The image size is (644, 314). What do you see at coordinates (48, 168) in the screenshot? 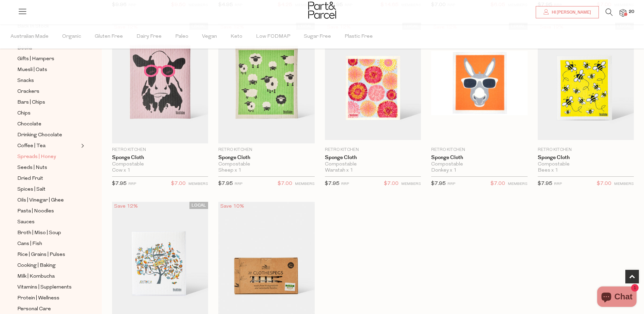
I see `a: Seeds | Nuts` at bounding box center [48, 168].